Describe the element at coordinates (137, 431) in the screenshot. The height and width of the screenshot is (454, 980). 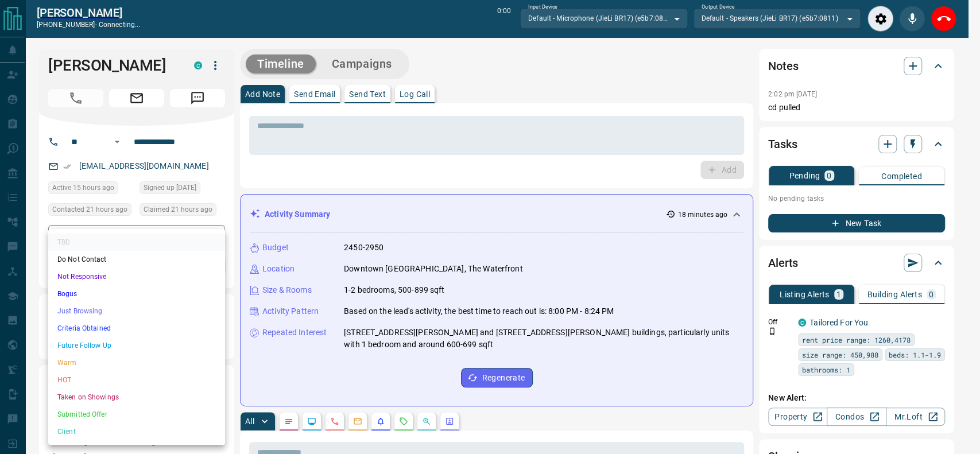
I see `li: Client` at that location.